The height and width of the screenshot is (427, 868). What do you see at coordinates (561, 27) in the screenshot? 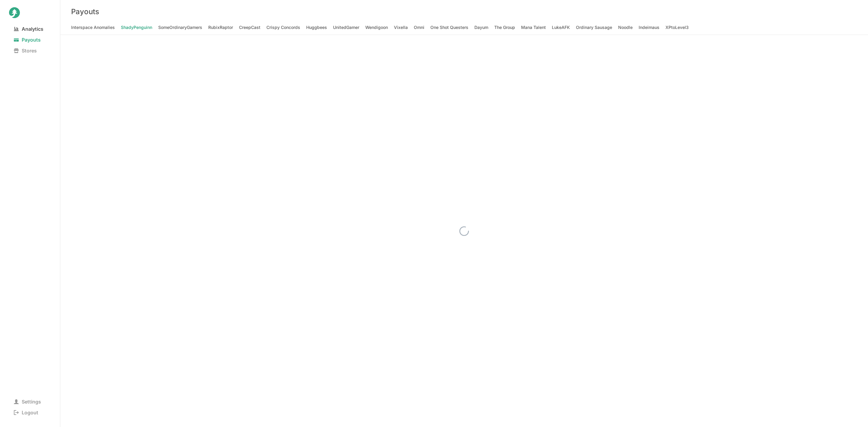
I see `span: LukeAFK` at bounding box center [561, 27].